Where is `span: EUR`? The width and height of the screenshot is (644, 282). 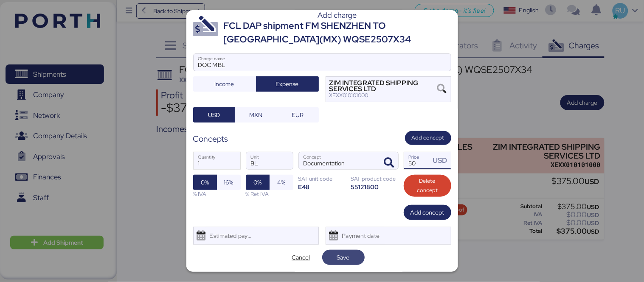 span: EUR is located at coordinates (297, 115).